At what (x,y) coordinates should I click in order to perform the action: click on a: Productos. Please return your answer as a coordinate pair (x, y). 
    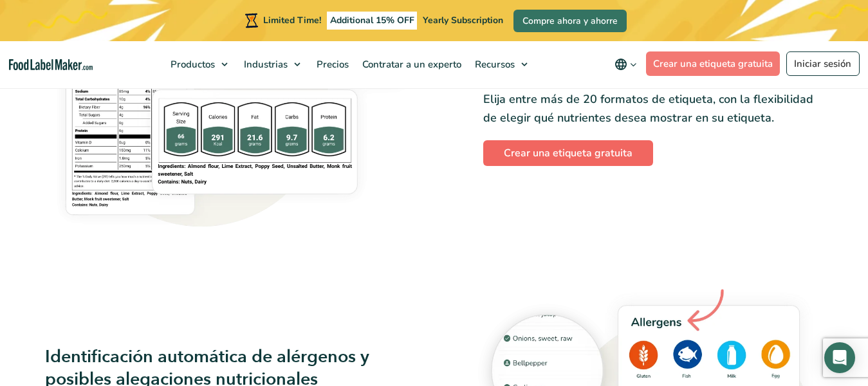
    Looking at the image, I should click on (199, 65).